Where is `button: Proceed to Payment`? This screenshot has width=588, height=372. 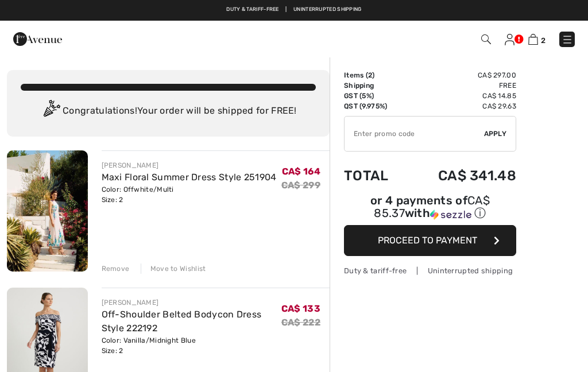 button: Proceed to Payment is located at coordinates (431, 240).